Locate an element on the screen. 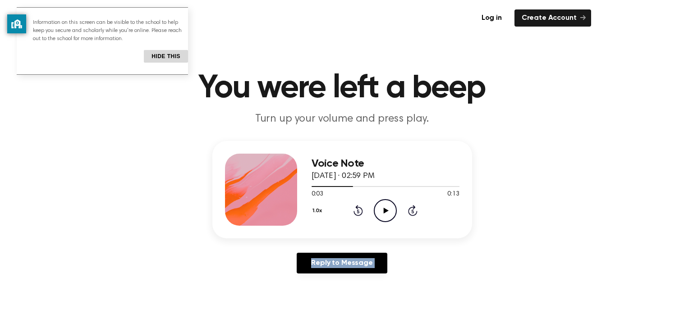 This screenshot has height=323, width=684. p: Turn up your volume and press play. is located at coordinates (342, 119).